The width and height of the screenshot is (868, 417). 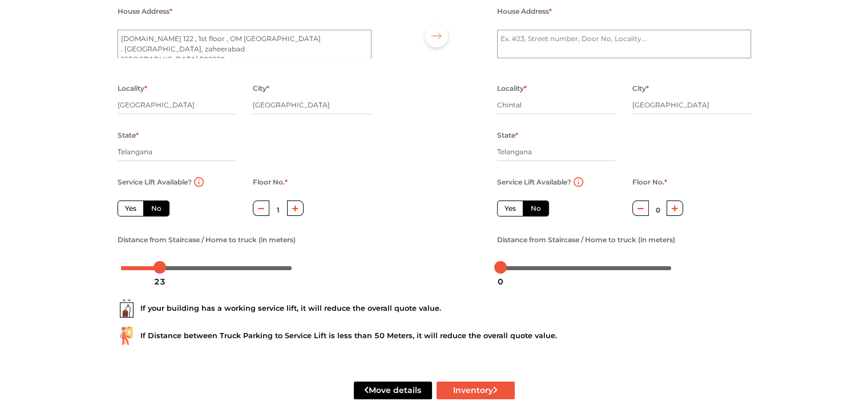 What do you see at coordinates (475, 390) in the screenshot?
I see `button: Inventory` at bounding box center [475, 390].